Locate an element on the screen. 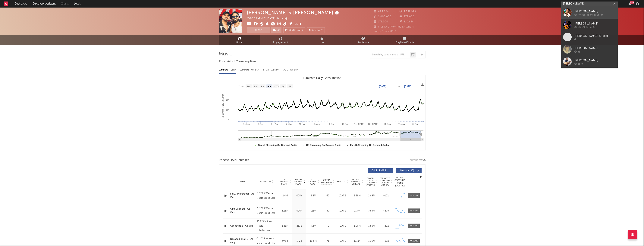 The image size is (644, 246). button: Track is located at coordinates (258, 30).